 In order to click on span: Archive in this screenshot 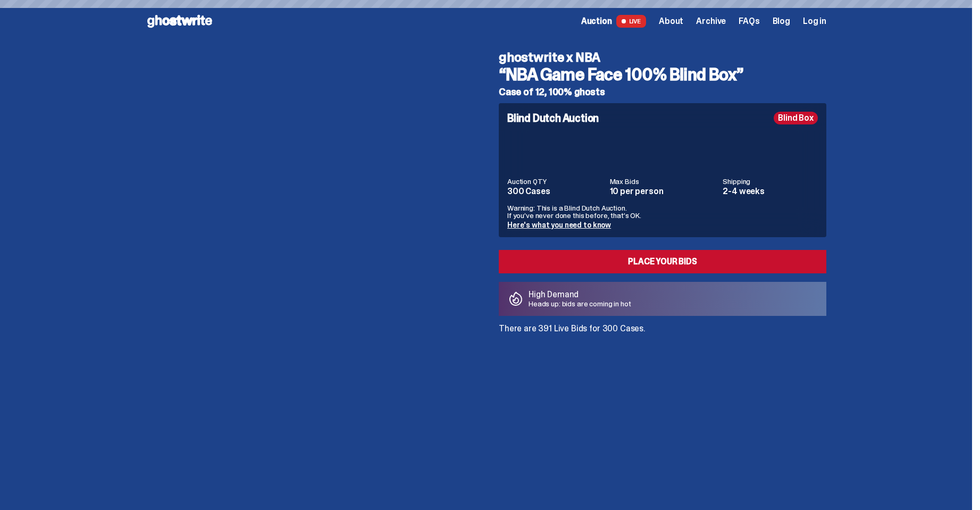, I will do `click(711, 21)`.